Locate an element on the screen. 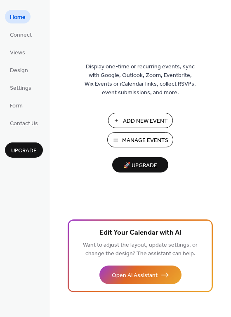 The width and height of the screenshot is (231, 317). span: 🚀 Upgrade is located at coordinates (140, 166).